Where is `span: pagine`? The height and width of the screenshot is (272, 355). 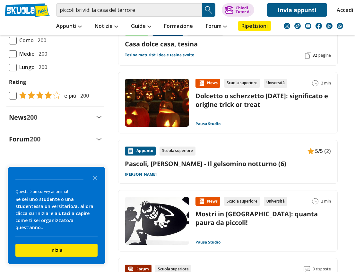 span: pagine is located at coordinates (324, 55).